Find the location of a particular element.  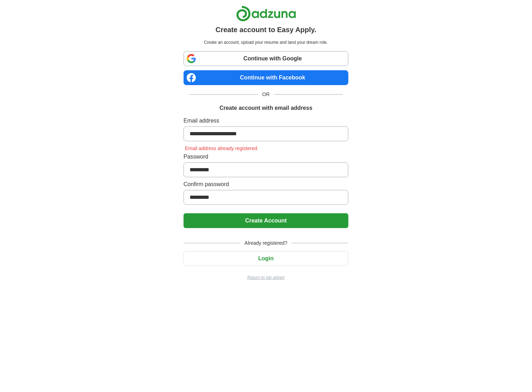

img: Adzuna logo is located at coordinates (266, 14).